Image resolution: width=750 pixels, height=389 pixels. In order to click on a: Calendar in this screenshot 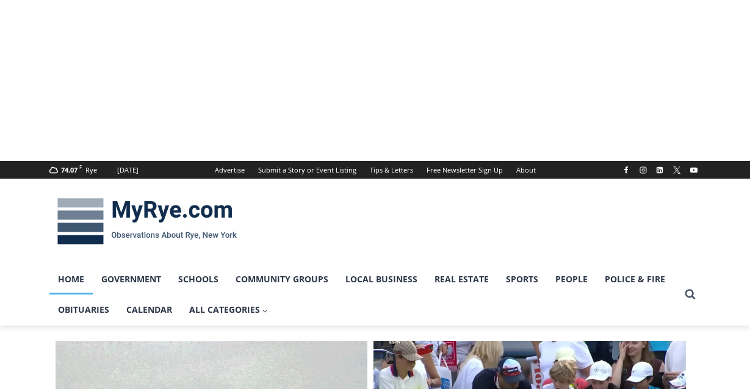, I will do `click(149, 310)`.